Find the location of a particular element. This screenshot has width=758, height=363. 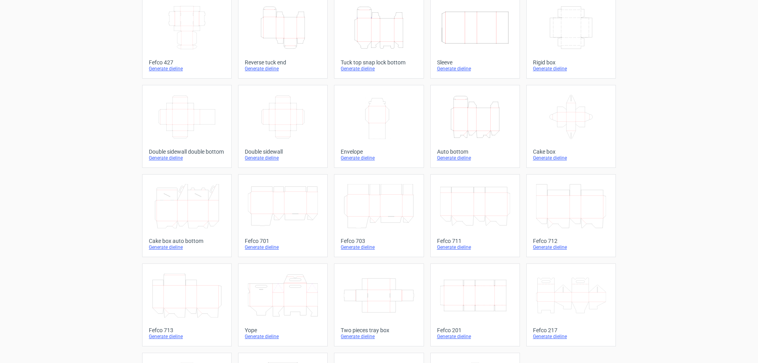

a: Auto bottomGenerate dieline is located at coordinates (475, 126).